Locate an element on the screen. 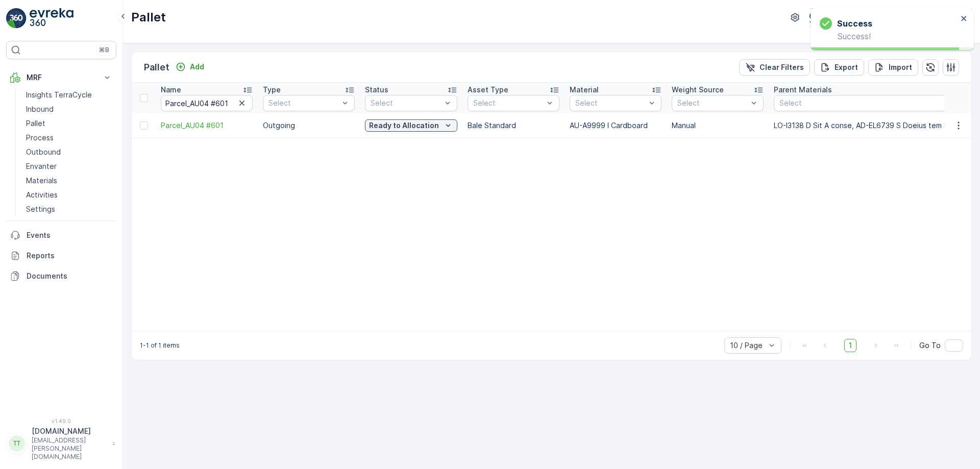 The height and width of the screenshot is (469, 980). a: Settings is located at coordinates (69, 209).